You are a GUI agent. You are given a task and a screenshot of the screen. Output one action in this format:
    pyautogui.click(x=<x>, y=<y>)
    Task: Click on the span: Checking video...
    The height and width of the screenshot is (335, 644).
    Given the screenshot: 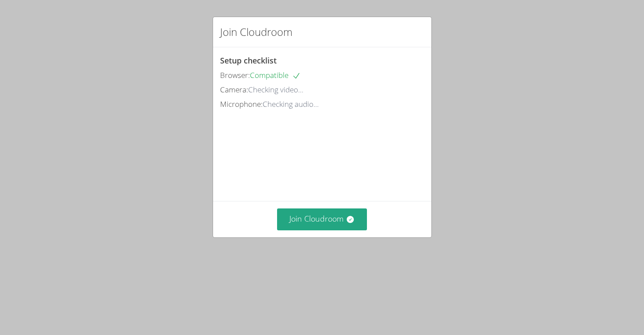 What is the action you would take?
    pyautogui.click(x=276, y=90)
    